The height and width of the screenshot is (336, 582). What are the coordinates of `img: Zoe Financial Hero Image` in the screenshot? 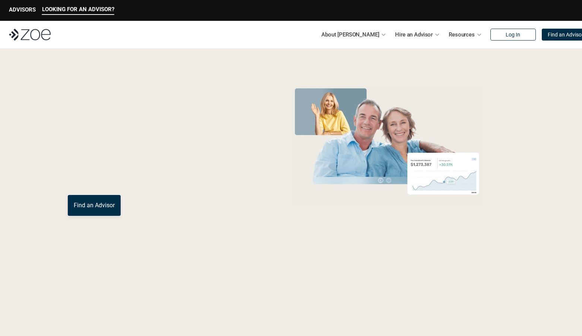 It's located at (387, 145).